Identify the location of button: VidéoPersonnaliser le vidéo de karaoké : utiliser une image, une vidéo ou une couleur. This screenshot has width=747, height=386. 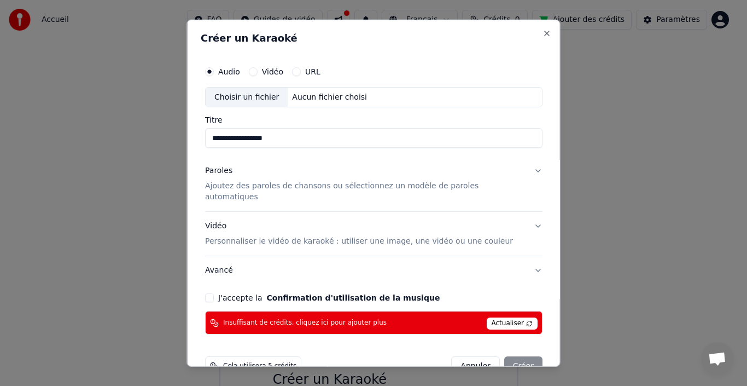
(374, 234).